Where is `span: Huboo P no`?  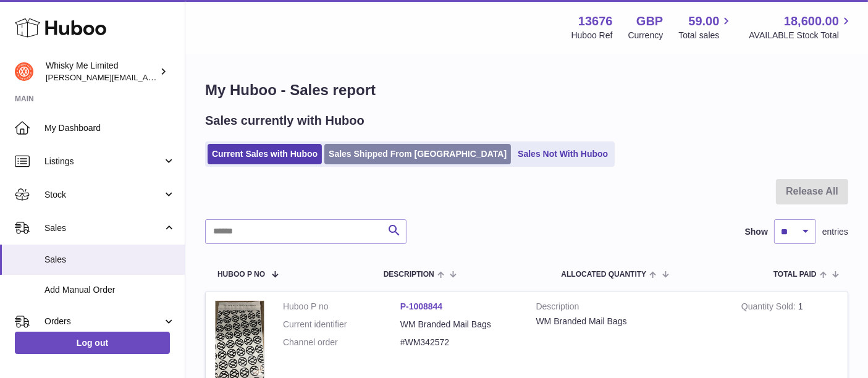
span: Huboo P no is located at coordinates (241, 275).